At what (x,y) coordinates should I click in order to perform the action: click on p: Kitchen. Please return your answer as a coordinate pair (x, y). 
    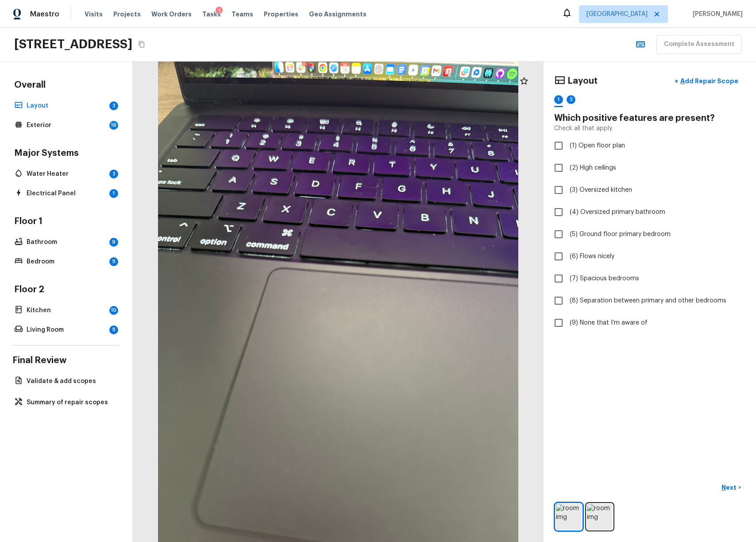
    Looking at the image, I should click on (66, 310).